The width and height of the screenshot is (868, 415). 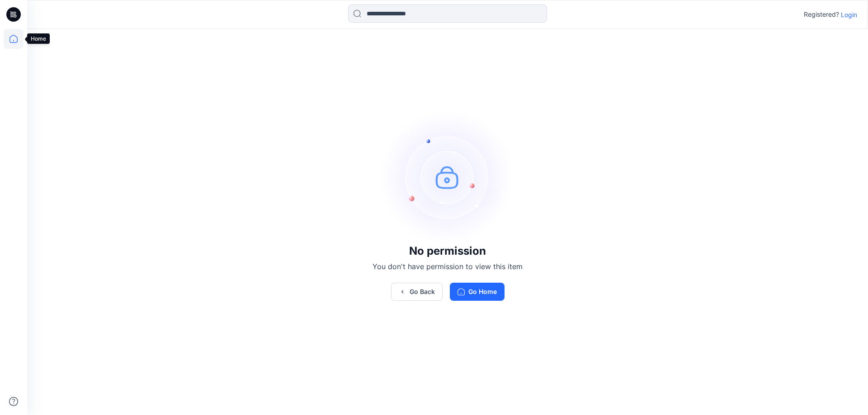 What do you see at coordinates (448, 177) in the screenshot?
I see `img: no-perm.svg` at bounding box center [448, 177].